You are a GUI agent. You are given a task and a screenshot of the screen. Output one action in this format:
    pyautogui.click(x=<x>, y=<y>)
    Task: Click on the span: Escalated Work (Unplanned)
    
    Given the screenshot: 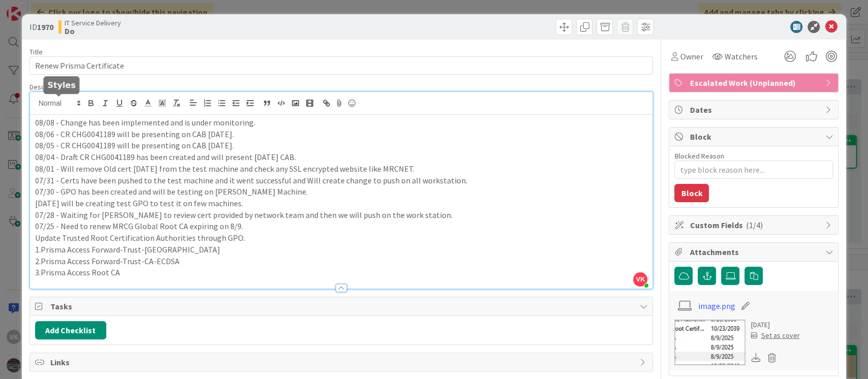 What is the action you would take?
    pyautogui.click(x=754, y=83)
    